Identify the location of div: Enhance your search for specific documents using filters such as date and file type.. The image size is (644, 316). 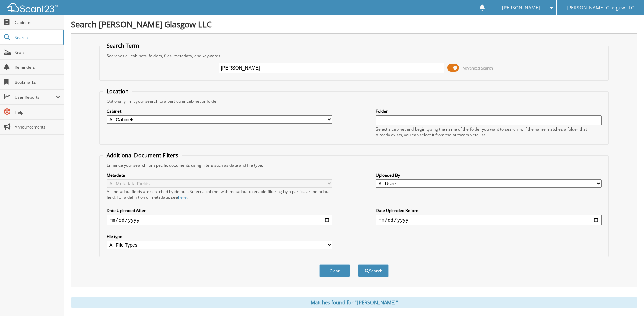
(354, 165).